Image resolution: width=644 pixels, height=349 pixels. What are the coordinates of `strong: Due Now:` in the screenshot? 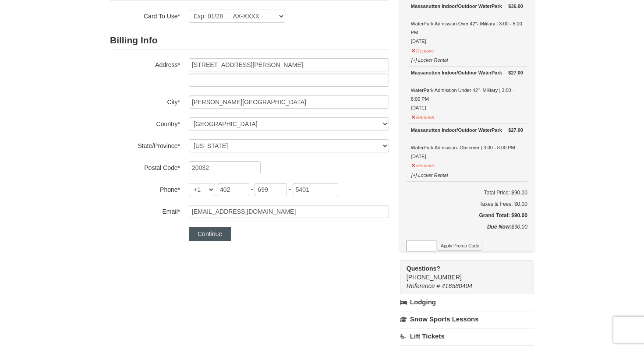 It's located at (499, 227).